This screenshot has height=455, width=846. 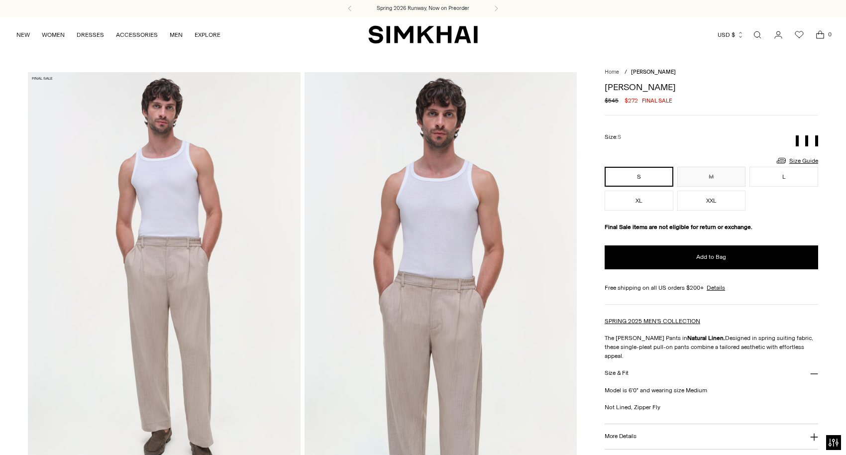 I want to click on a: Open search modal, so click(x=757, y=35).